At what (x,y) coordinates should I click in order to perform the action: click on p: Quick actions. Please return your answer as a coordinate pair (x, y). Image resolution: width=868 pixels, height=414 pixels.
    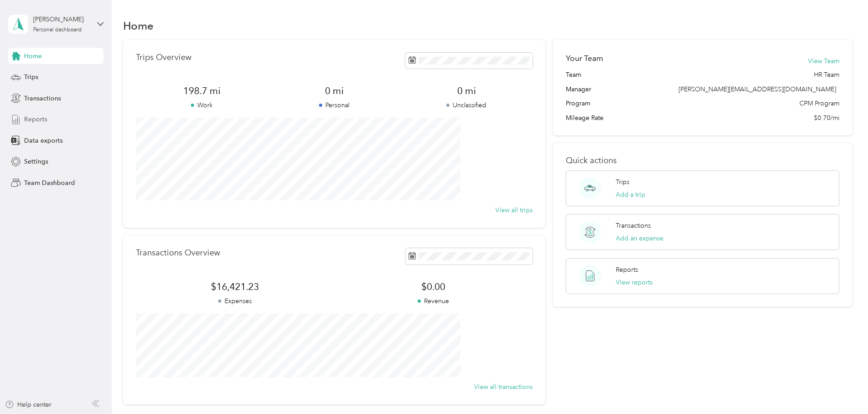
    Looking at the image, I should click on (702, 160).